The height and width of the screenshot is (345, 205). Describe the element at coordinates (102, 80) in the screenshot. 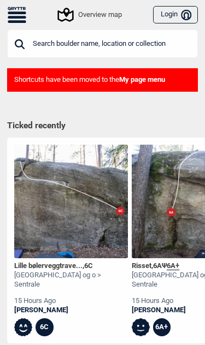

I see `div: Shortcuts have been moved to the` at that location.